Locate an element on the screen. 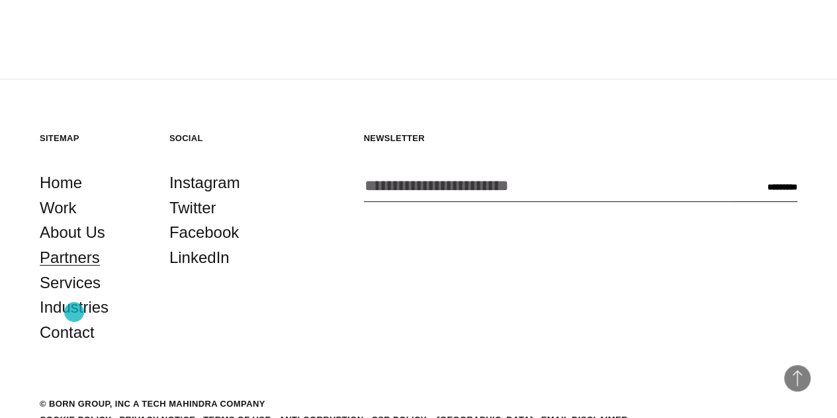  span: Back to Top is located at coordinates (797, 378).